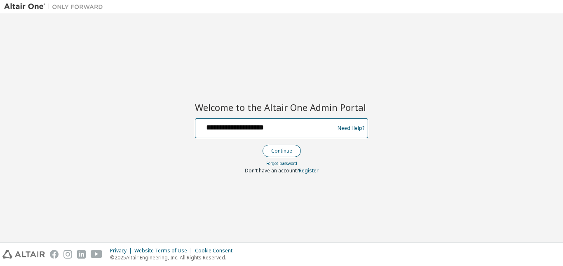 This screenshot has width=563, height=266. I want to click on a: Register, so click(309, 170).